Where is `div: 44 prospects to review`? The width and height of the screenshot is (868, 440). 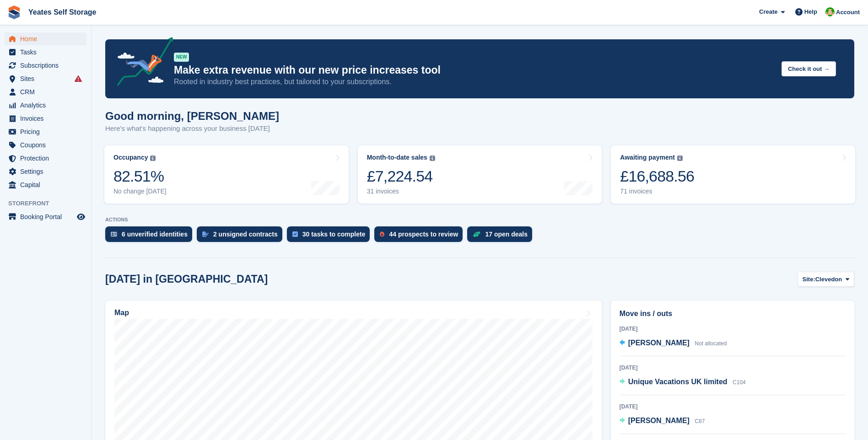 div: 44 prospects to review is located at coordinates (423, 234).